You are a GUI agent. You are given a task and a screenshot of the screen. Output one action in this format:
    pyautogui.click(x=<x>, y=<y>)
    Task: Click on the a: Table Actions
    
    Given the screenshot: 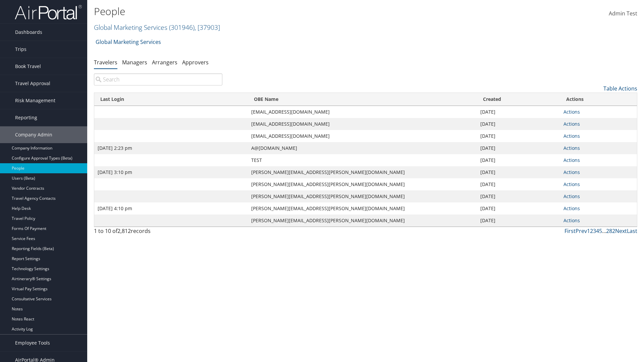 What is the action you would take?
    pyautogui.click(x=620, y=89)
    